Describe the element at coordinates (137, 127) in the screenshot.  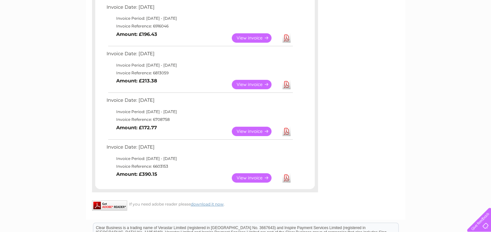
I see `b: Amount: £172.77` at that location.